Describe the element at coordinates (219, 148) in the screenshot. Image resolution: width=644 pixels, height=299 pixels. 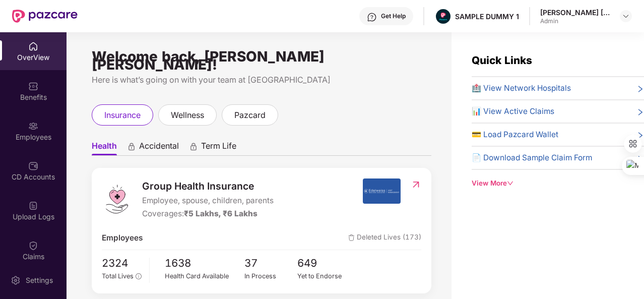
I see `span: Term Life` at that location.